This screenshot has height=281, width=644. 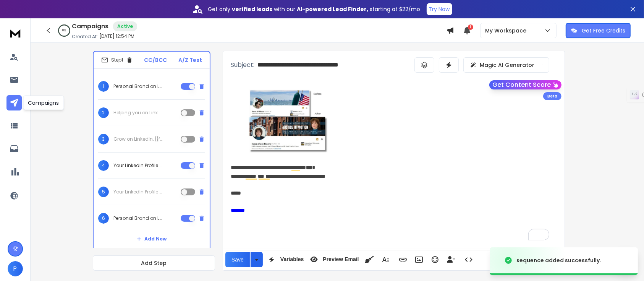 What do you see at coordinates (332, 9) in the screenshot?
I see `strong: AI-powered Lead Finder,` at bounding box center [332, 9].